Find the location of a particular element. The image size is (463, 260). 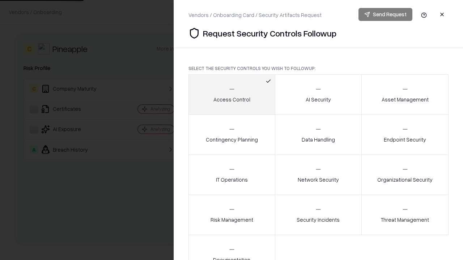

p: Asset Management is located at coordinates (405, 99).